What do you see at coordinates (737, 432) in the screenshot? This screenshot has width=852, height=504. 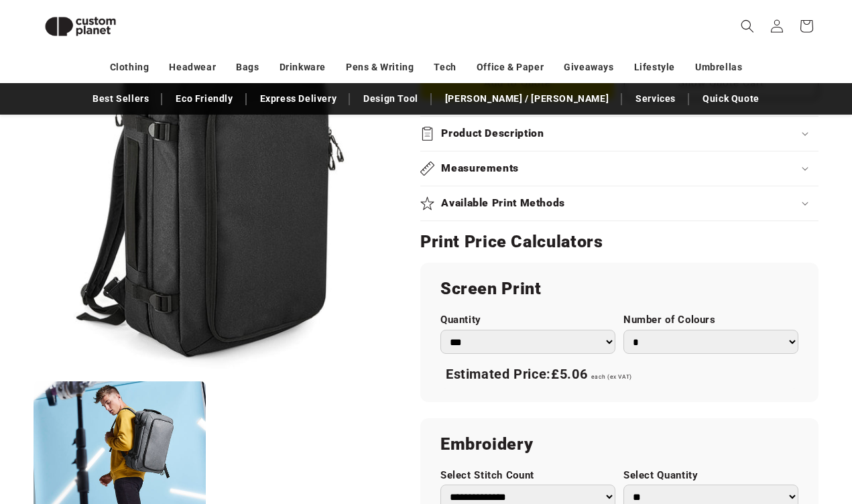 I see `div: Chat Widget` at bounding box center [737, 432].